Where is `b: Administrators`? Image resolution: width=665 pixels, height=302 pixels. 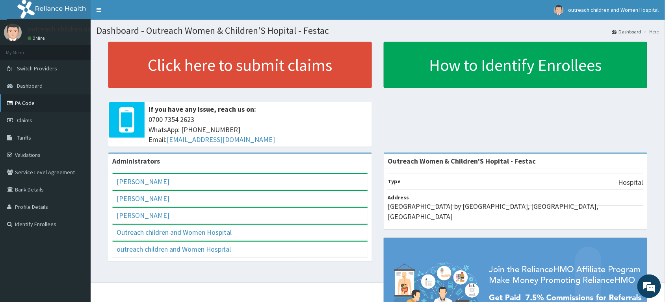
b: Administrators is located at coordinates (136, 161).